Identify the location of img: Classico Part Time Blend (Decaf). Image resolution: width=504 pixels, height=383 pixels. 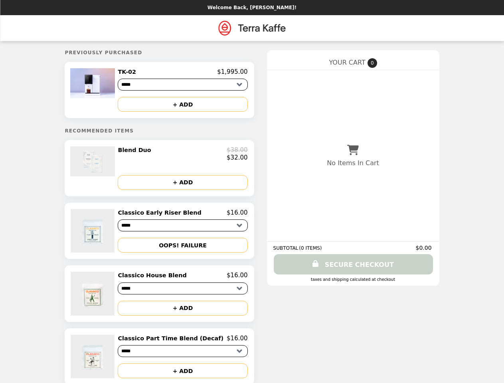
(93, 357).